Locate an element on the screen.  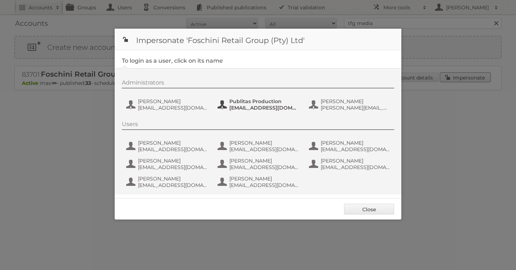
a: Close is located at coordinates (369, 209).